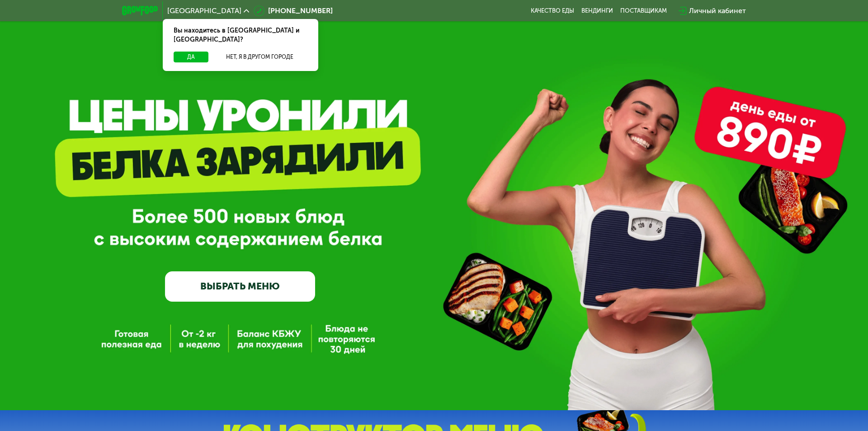 The width and height of the screenshot is (868, 431). I want to click on button: Да, so click(191, 57).